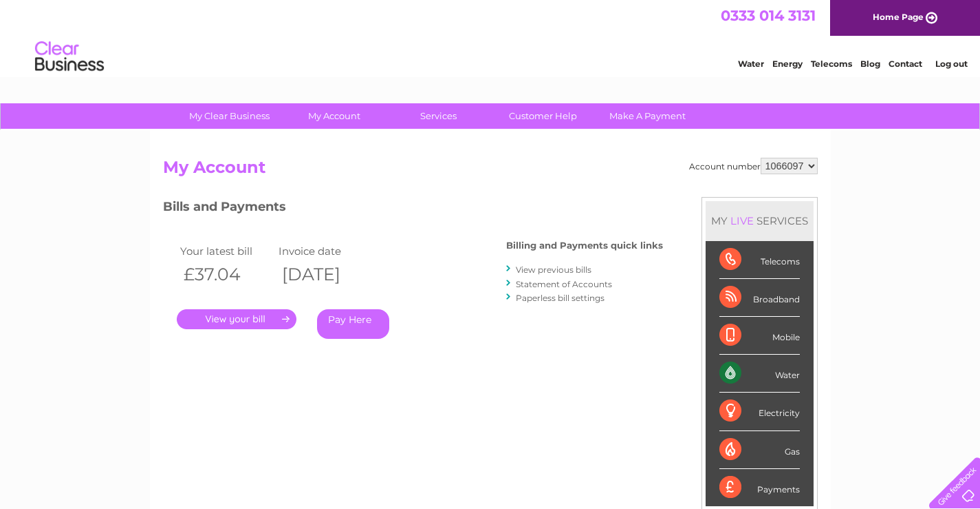 The height and width of the screenshot is (509, 980). Describe the element at coordinates (768, 15) in the screenshot. I see `a: 0333 014 3131` at that location.